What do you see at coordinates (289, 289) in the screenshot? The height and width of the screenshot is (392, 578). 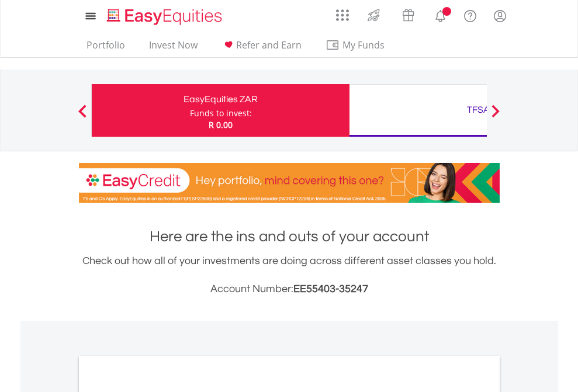 I see `h3: Account Number:` at bounding box center [289, 289].